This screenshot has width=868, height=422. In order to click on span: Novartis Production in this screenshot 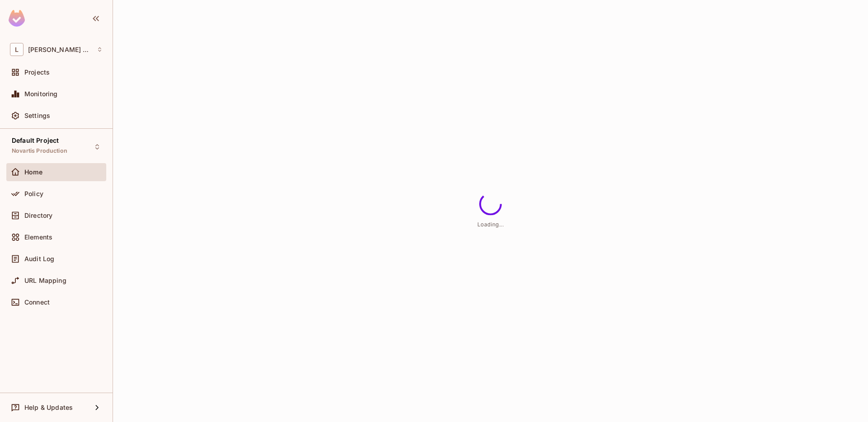, I will do `click(40, 151)`.